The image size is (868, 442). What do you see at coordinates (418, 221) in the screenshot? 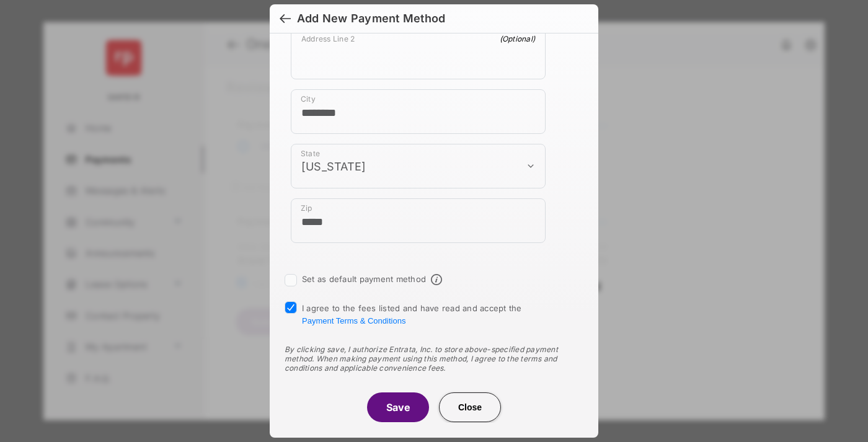
I see `div: payment_method_screening[postal_addresses][postalCode]` at bounding box center [418, 221].